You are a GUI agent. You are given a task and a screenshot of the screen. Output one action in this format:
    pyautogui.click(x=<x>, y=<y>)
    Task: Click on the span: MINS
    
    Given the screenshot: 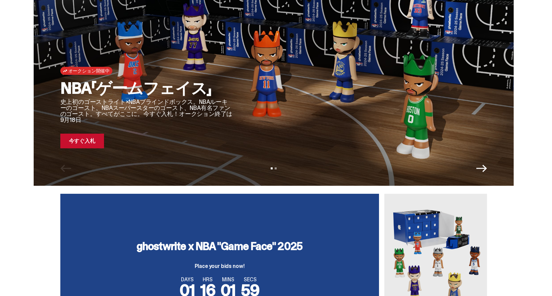 What is the action you would take?
    pyautogui.click(x=229, y=279)
    